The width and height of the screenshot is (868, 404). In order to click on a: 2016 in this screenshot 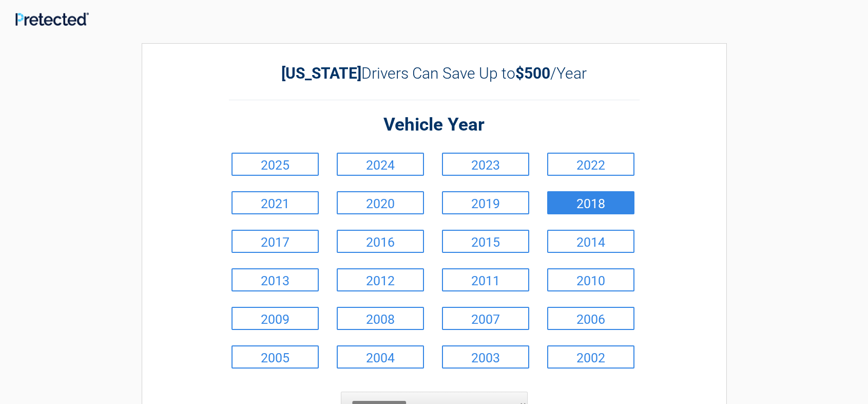, I will do `click(380, 240)`.